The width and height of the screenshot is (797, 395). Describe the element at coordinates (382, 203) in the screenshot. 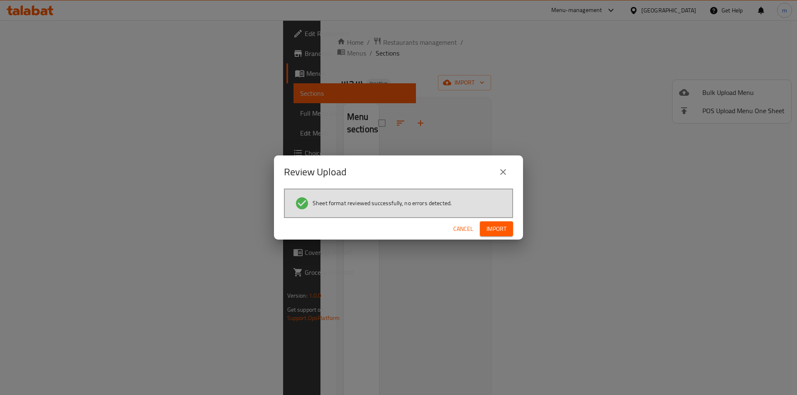

I see `span: Sheet format reviewed successfully, no errors detected.` at that location.